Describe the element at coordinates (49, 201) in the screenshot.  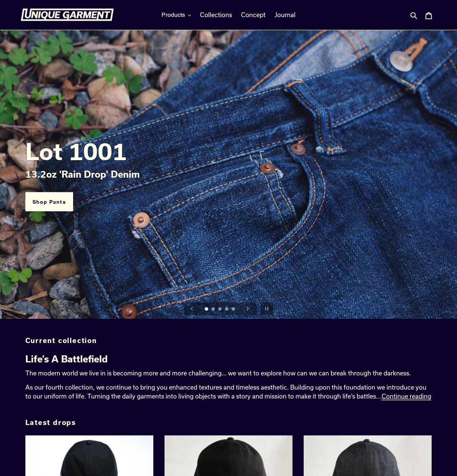
I see `a: Shop Pants` at that location.